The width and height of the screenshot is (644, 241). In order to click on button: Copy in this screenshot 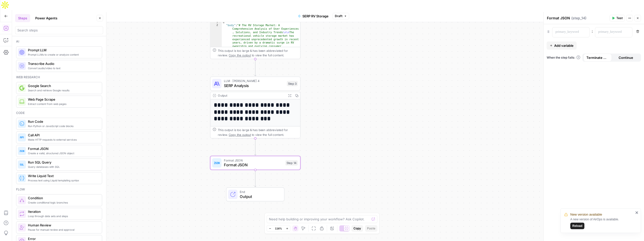, I will do `click(357, 229)`.